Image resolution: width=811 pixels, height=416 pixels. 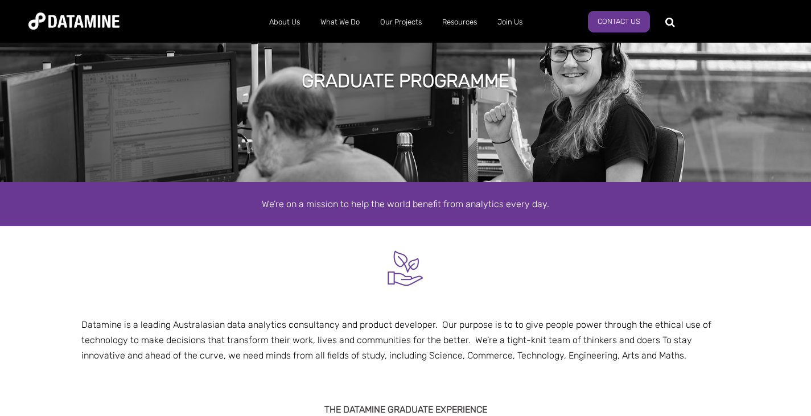 I want to click on a: About Us, so click(x=284, y=22).